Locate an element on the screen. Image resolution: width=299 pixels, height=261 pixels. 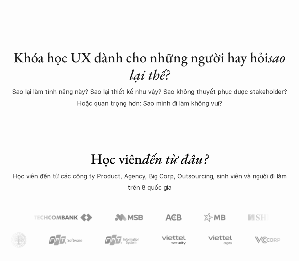
h1: Khóa học UX dành cho những người hay hỏi is located at coordinates (149, 66).